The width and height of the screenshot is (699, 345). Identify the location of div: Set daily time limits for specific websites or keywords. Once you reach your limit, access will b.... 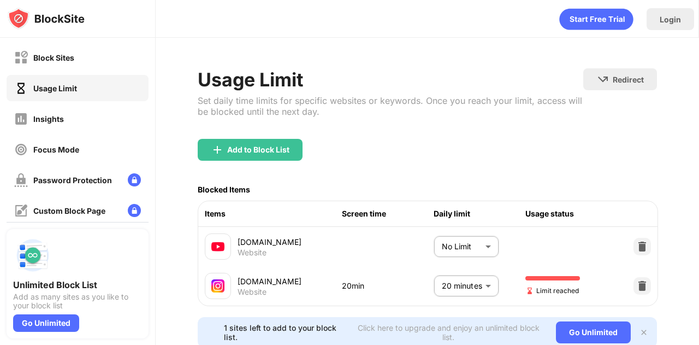
(391, 106).